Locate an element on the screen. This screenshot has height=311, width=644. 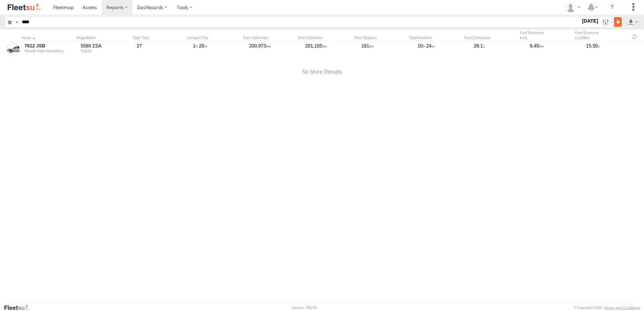
div: 5589 ZSA is located at coordinates (106, 46).